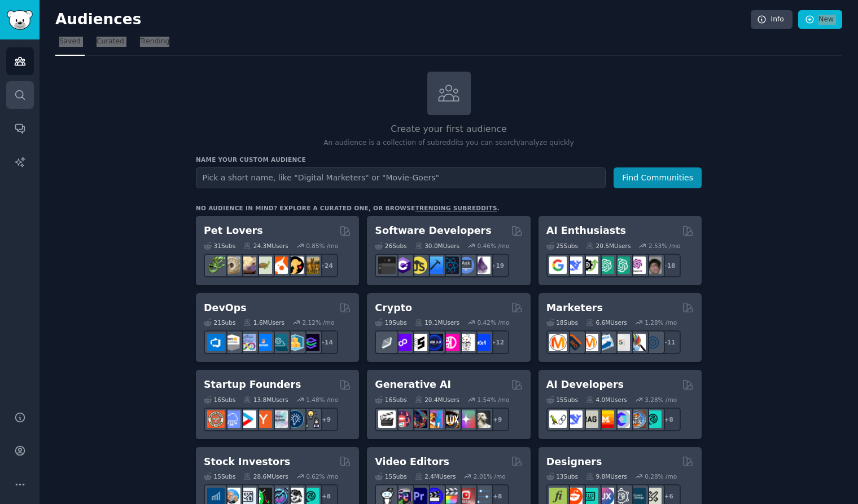  Describe the element at coordinates (279, 342) in the screenshot. I see `img: platformengineering` at that location.